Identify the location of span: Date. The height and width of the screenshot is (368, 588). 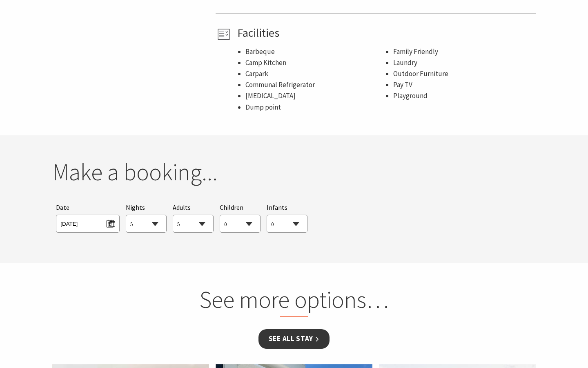
(62, 207).